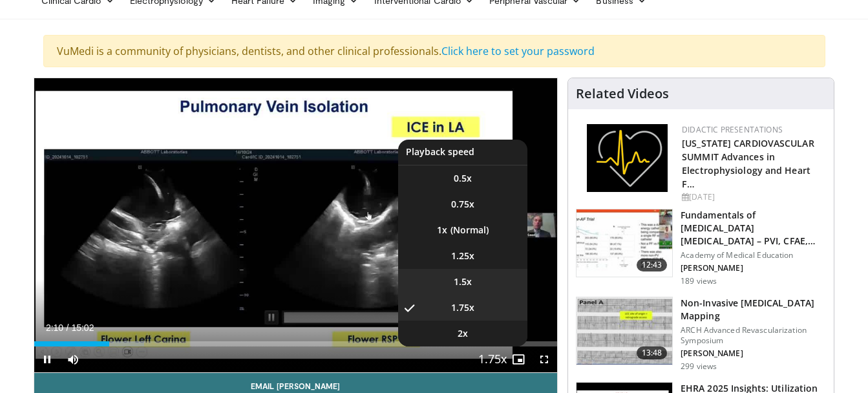 This screenshot has width=868, height=393. What do you see at coordinates (753, 255) in the screenshot?
I see `p: Academy of Medical Education` at bounding box center [753, 255].